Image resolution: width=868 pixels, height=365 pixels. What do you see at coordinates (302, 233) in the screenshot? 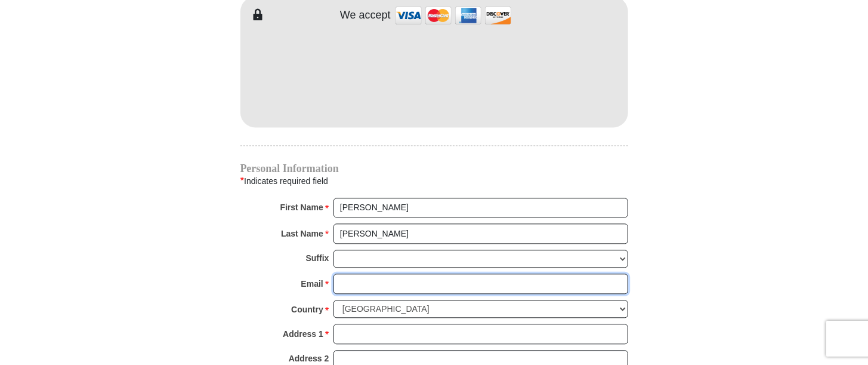
I see `strong: Last Name` at bounding box center [302, 233].